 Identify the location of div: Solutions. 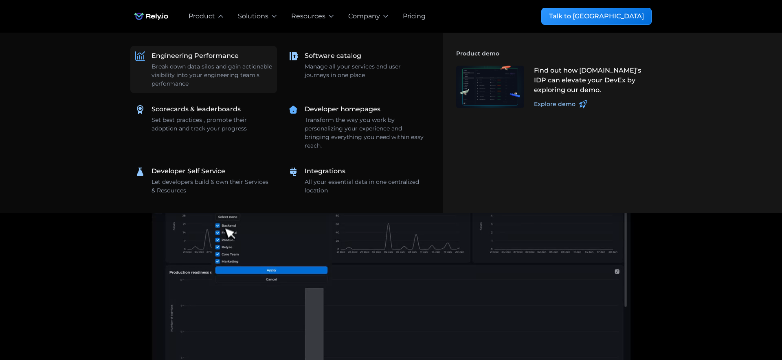
(253, 16).